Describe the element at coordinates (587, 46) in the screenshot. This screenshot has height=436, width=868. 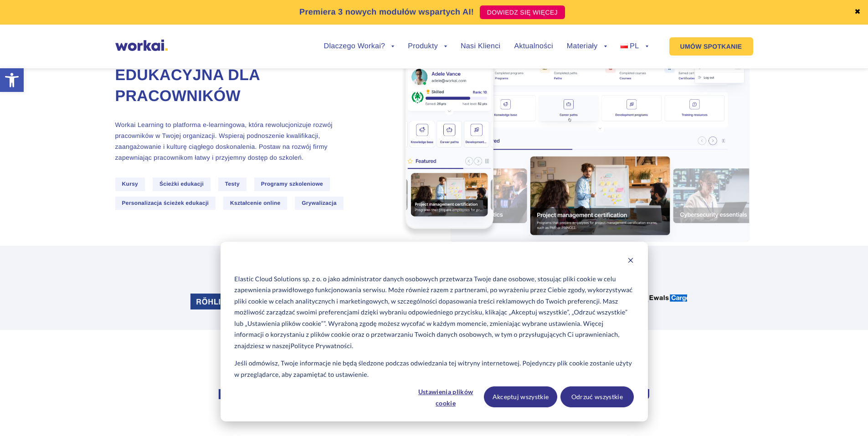
I see `a: Materiały` at that location.